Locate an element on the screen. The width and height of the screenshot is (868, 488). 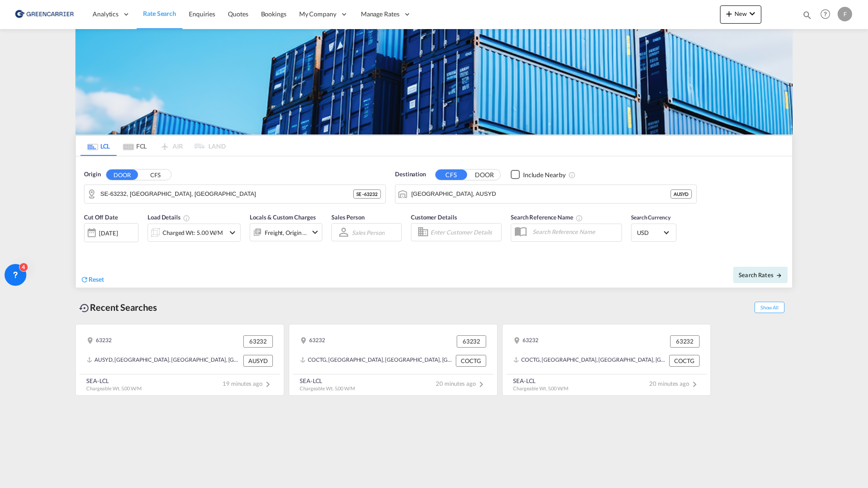
md-input-container: SE-63232, Eskilstuna, Södermanland is located at coordinates (235, 194).